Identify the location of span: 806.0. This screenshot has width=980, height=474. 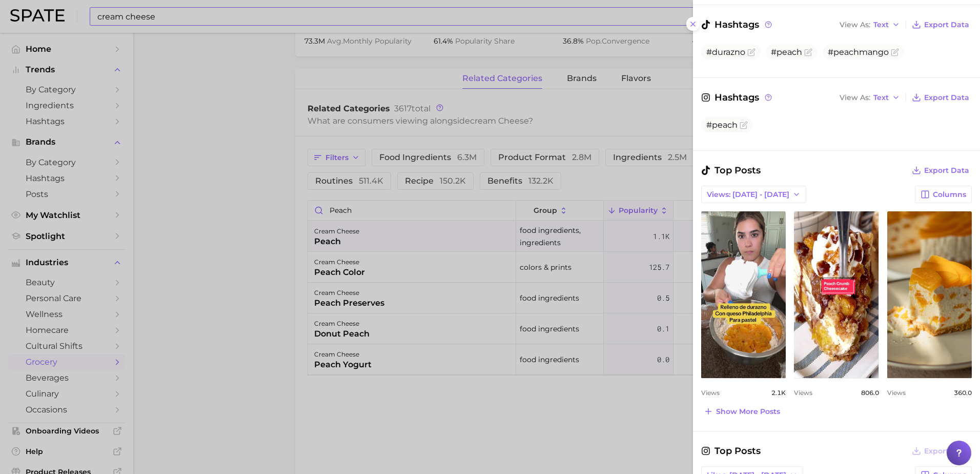
(870, 393).